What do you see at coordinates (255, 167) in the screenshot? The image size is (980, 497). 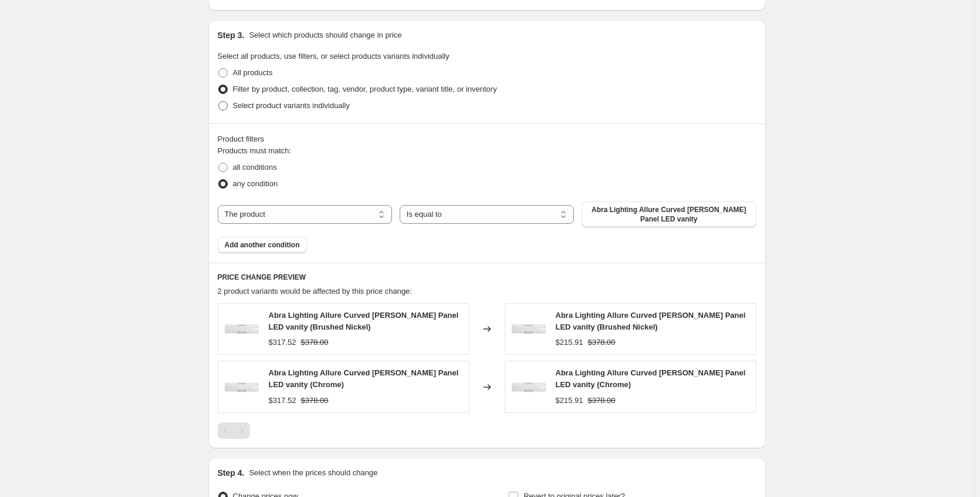 I see `span: all conditions` at bounding box center [255, 167].